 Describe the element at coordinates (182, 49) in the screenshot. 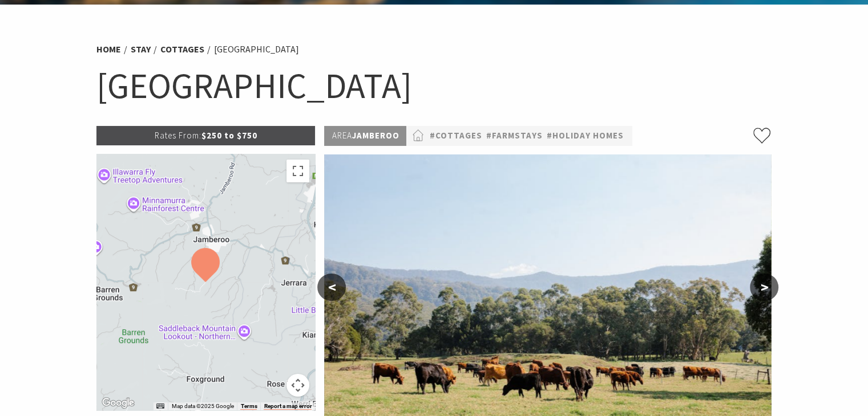

I see `a: Cottages` at that location.